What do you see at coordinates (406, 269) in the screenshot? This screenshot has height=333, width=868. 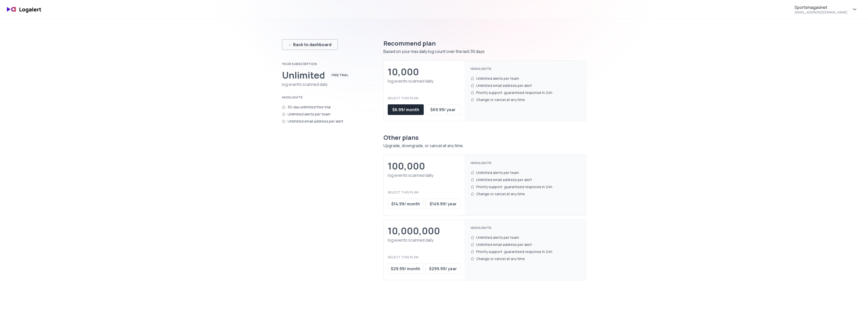 I see `div: $ 29.99 / month` at bounding box center [406, 269].